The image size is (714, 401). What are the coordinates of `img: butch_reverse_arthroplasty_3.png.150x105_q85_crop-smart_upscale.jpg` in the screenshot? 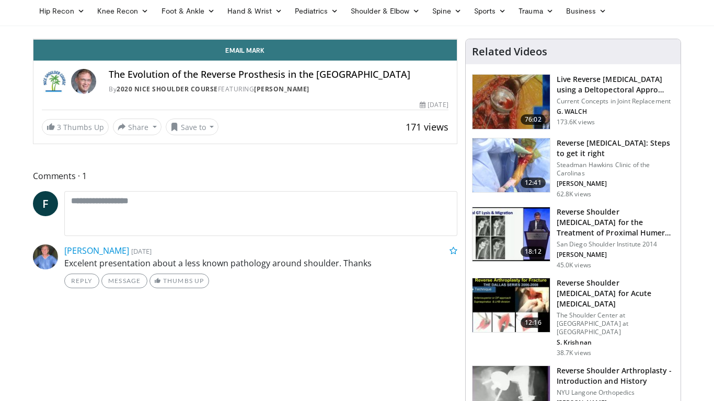 It's located at (511, 306).